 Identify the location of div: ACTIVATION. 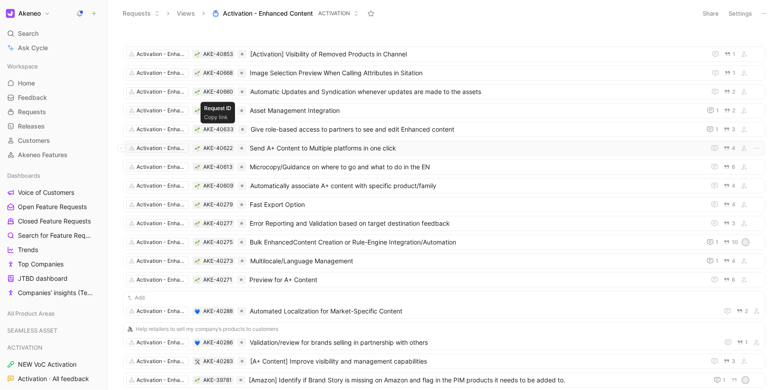
(54, 347).